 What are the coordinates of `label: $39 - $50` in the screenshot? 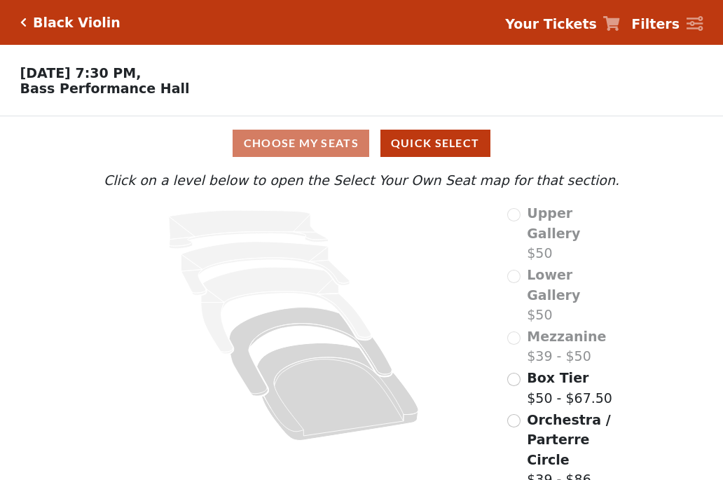 It's located at (566, 346).